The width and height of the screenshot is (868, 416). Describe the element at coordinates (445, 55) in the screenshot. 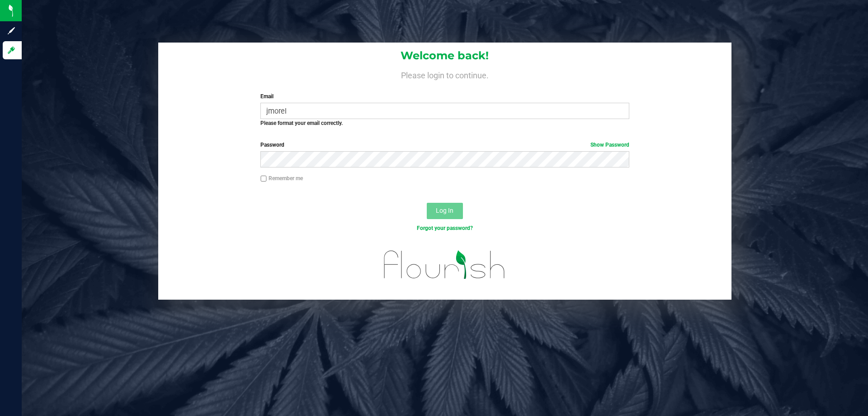

I see `h1: Welcome back!` at that location.